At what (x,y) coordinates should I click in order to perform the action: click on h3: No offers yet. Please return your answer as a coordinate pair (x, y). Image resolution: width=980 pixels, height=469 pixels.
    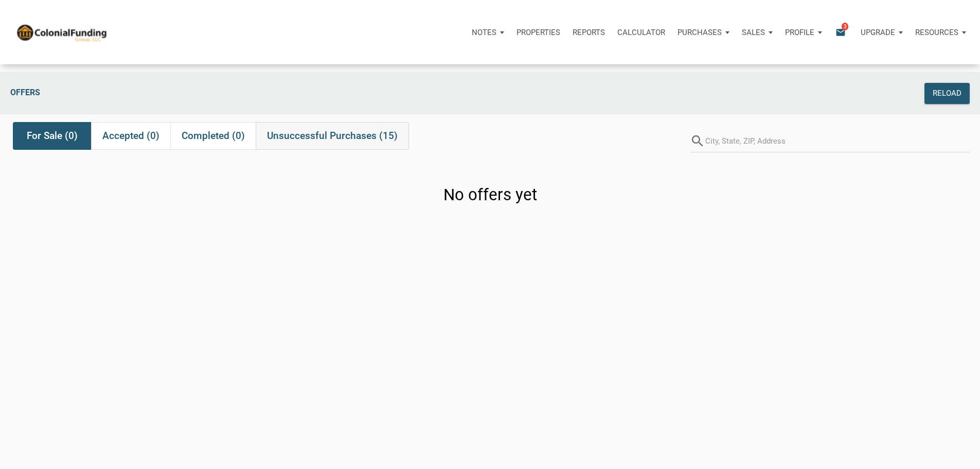
    Looking at the image, I should click on (490, 195).